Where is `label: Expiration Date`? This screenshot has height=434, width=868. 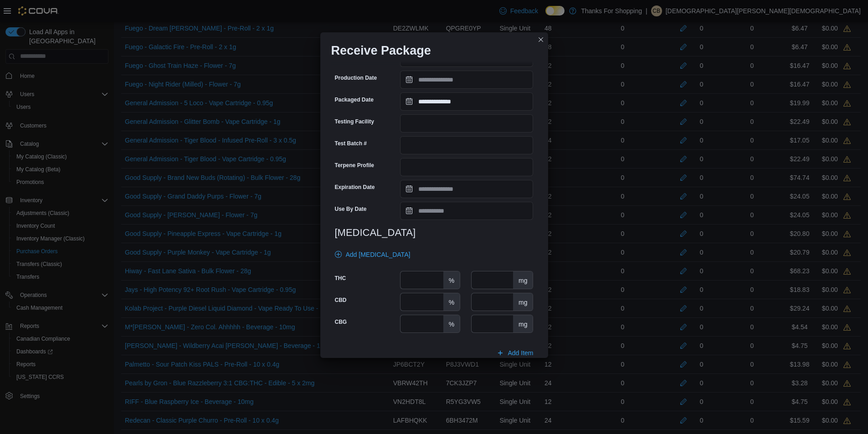 label: Expiration Date is located at coordinates (355, 187).